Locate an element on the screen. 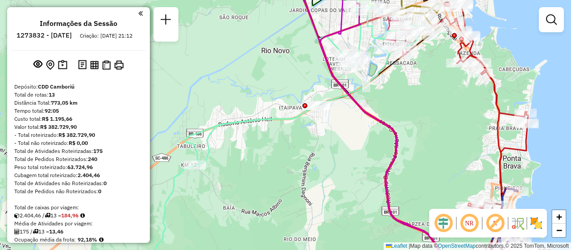 The image size is (571, 250). div: Distância Total: is located at coordinates (79, 103).